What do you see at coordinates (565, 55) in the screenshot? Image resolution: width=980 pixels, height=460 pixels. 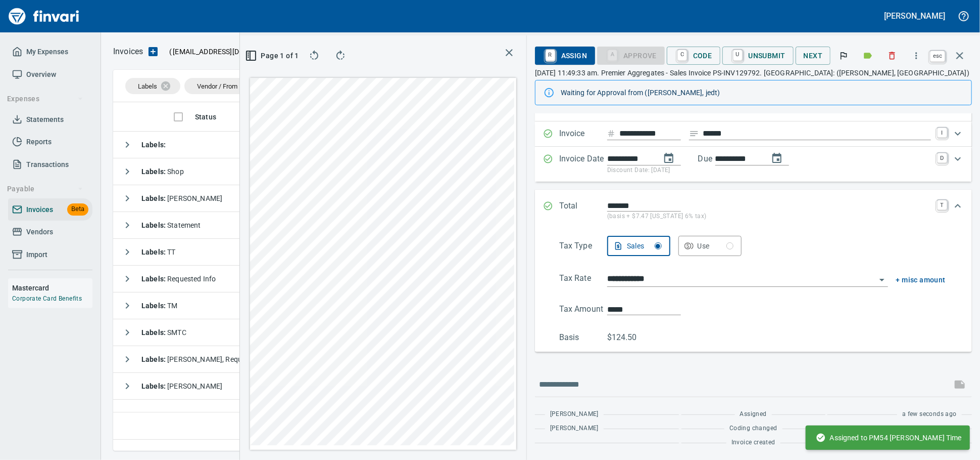 I see `button: RAssign` at bounding box center [565, 55].